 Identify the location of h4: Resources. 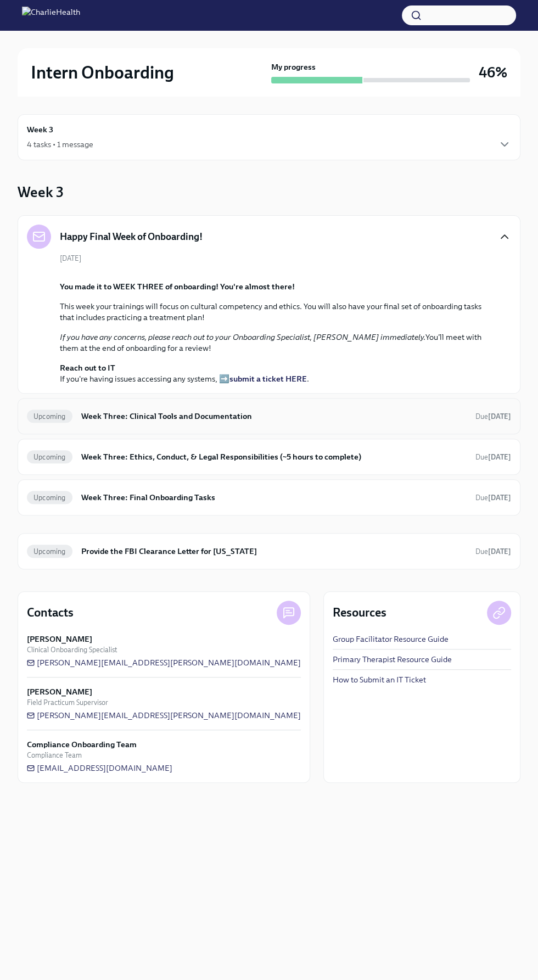
(359, 612).